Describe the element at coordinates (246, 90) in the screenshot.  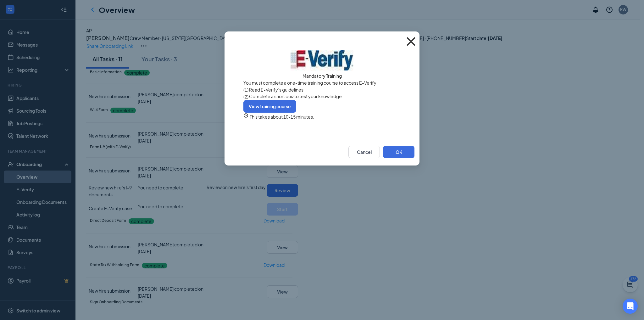
I see `span: (1)` at that location.